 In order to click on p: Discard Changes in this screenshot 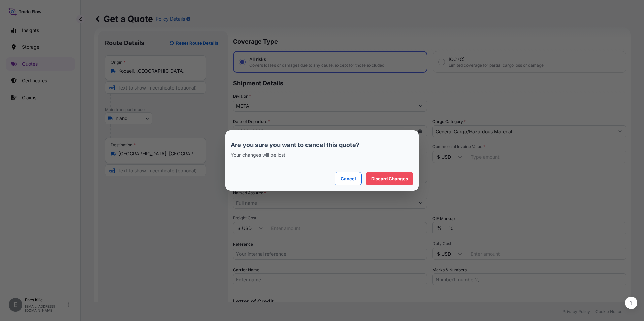, I will do `click(389, 179)`.